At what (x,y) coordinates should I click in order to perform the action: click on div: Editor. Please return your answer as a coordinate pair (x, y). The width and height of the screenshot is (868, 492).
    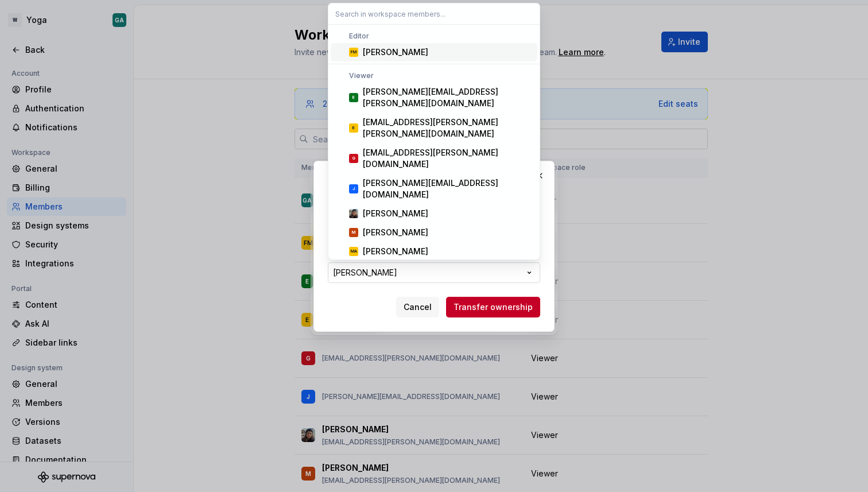
    Looking at the image, I should click on (434, 36).